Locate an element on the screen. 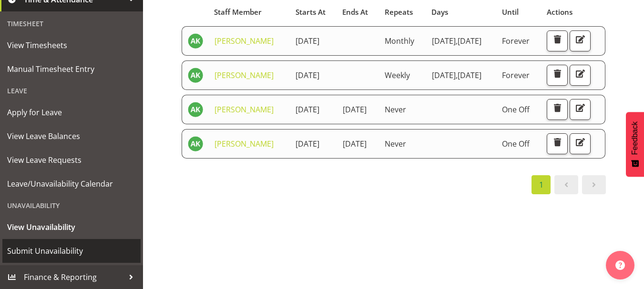  div: Leave is located at coordinates (71, 91).